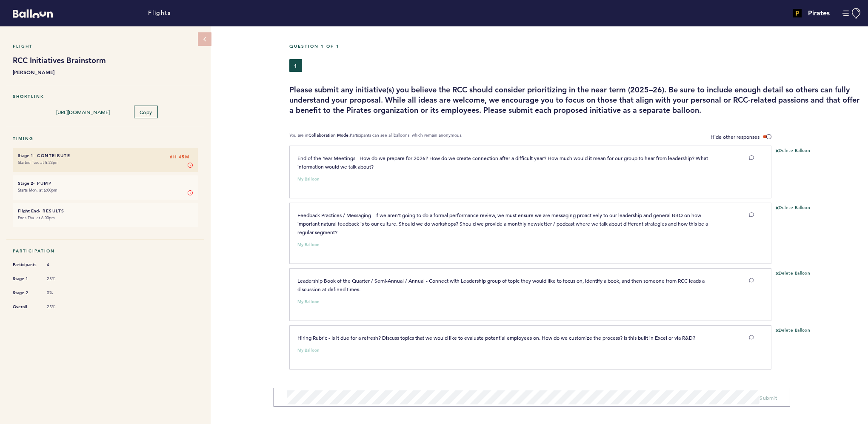 The image size is (868, 424). I want to click on time: Started Tue. at 5:23pm, so click(38, 162).